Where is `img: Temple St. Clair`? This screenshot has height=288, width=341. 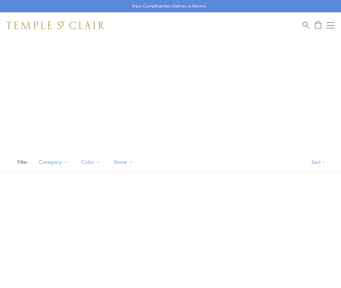
img: Temple St. Clair is located at coordinates (56, 25).